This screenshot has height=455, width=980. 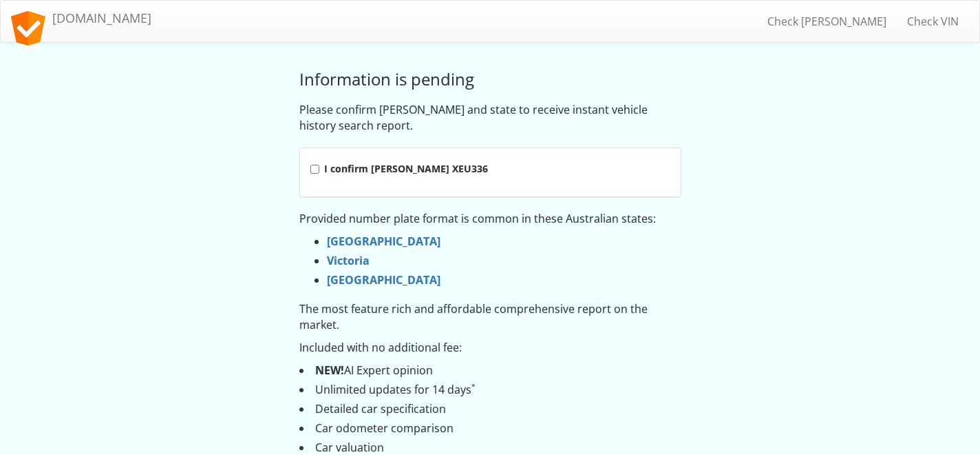 What do you see at coordinates (348, 260) in the screenshot?
I see `a: Victoria` at bounding box center [348, 260].